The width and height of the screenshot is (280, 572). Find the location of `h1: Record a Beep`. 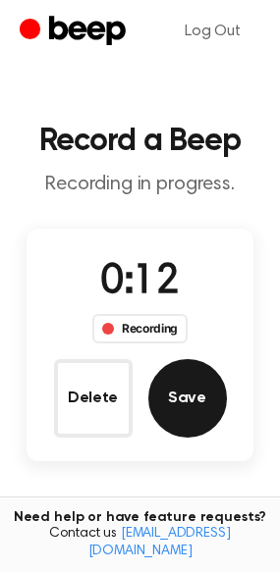

h1: Record a Beep is located at coordinates (139, 141).